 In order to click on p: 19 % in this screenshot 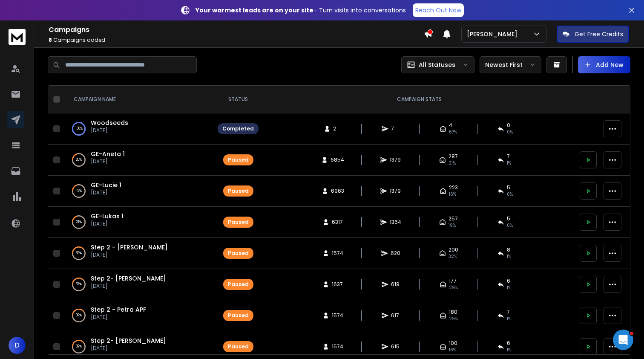, I will do `click(79, 191)`.